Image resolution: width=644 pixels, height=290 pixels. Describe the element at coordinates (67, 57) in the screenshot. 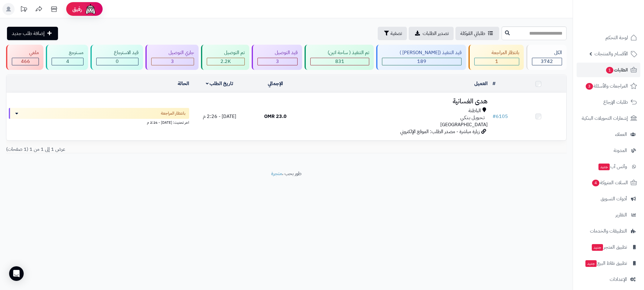

I see `a: مسترجع 4` at that location.